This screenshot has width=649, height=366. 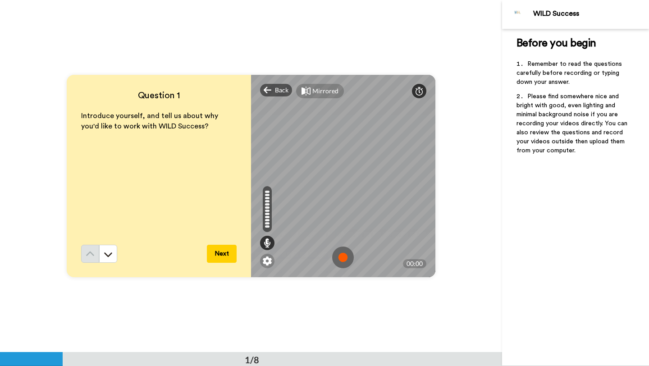 What do you see at coordinates (343, 257) in the screenshot?
I see `img: ic_record_start.svg` at bounding box center [343, 257].